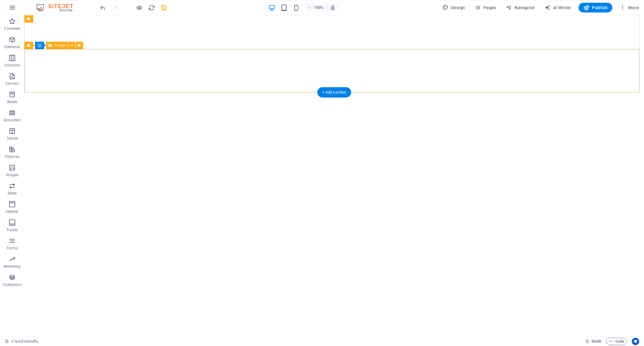 The width and height of the screenshot is (644, 346). I want to click on p: Accordion, so click(12, 120).